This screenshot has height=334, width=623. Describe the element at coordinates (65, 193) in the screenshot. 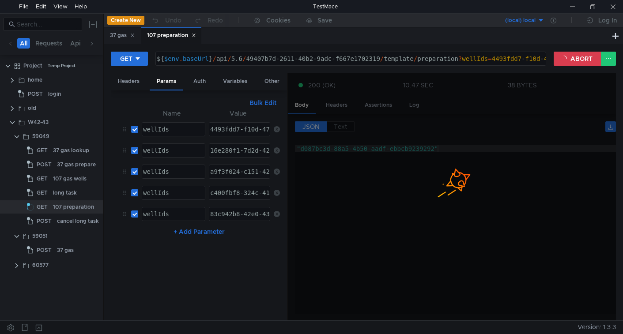

I see `div: long task` at that location.